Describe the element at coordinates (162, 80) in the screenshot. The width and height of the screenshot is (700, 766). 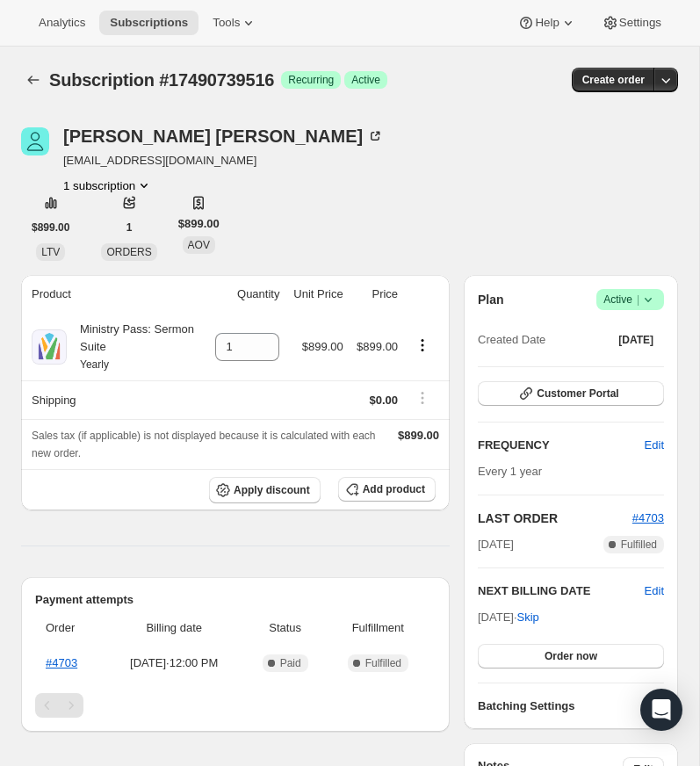
I see `span: Subscription #17490739516` at that location.